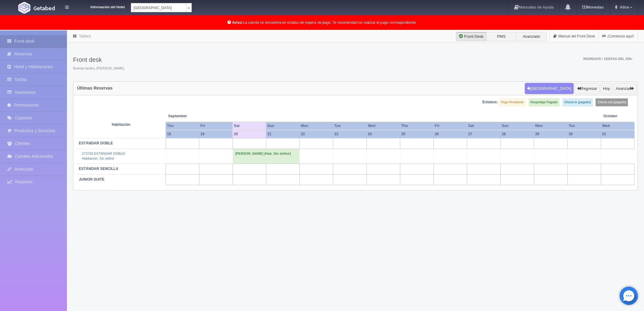 The width and height of the screenshot is (644, 311). Describe the element at coordinates (101, 7) in the screenshot. I see `dt: Información del Hotel` at that location.